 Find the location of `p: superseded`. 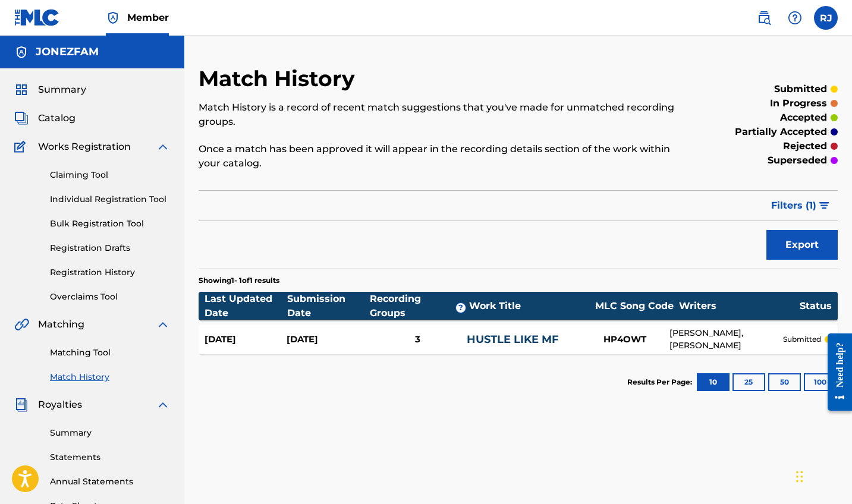

p: superseded is located at coordinates (797, 160).